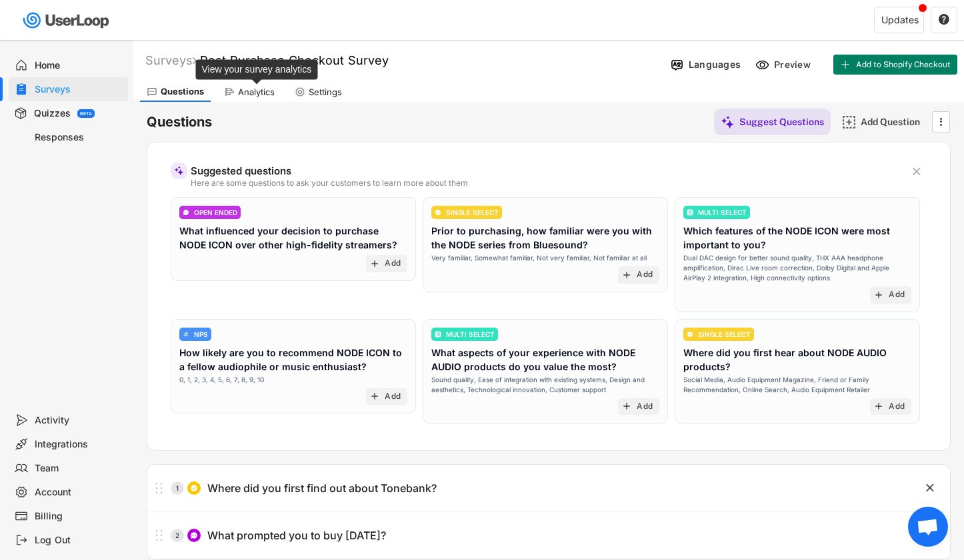 This screenshot has height=560, width=964. Describe the element at coordinates (293, 238) in the screenshot. I see `div: What influenced your decision to purchase NODE ICON over other high-fidelity streamers?` at that location.